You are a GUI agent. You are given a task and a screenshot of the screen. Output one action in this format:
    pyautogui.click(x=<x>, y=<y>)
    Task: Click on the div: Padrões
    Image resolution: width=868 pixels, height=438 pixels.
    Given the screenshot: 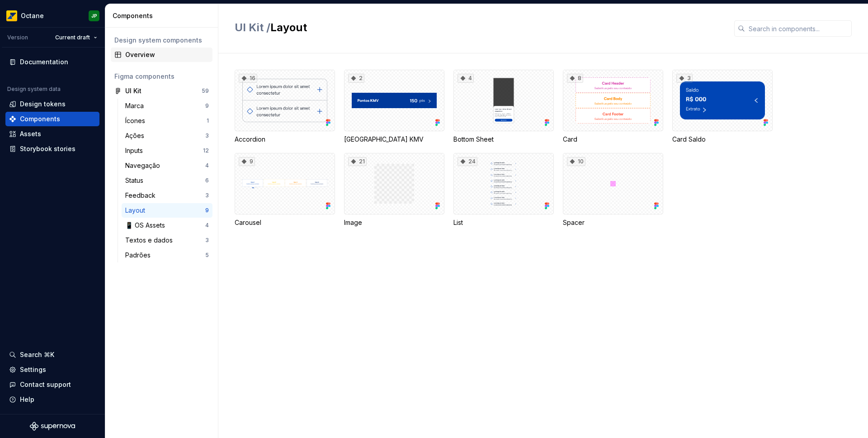 What is the action you would take?
    pyautogui.click(x=140, y=255)
    